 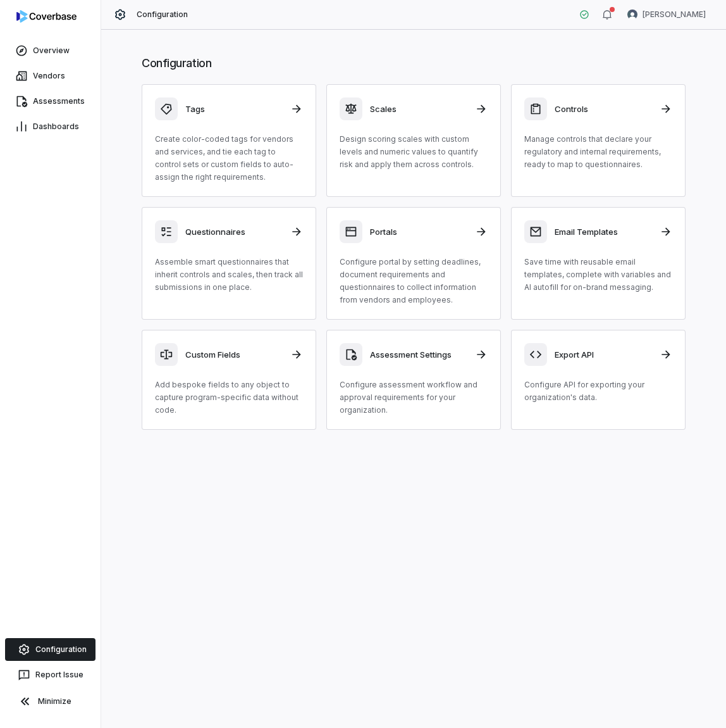 What do you see at coordinates (50, 101) in the screenshot?
I see `a: Assessments` at bounding box center [50, 101].